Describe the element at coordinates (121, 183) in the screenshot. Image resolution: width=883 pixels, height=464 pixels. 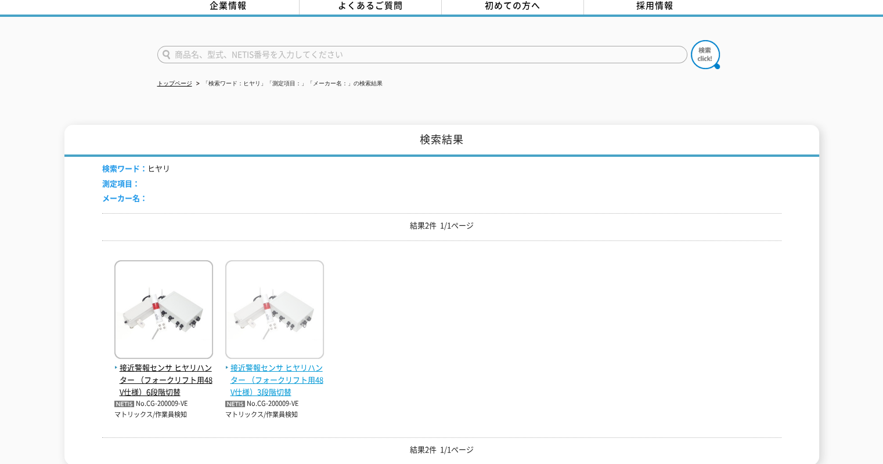
I see `span: 測定項目：` at that location.